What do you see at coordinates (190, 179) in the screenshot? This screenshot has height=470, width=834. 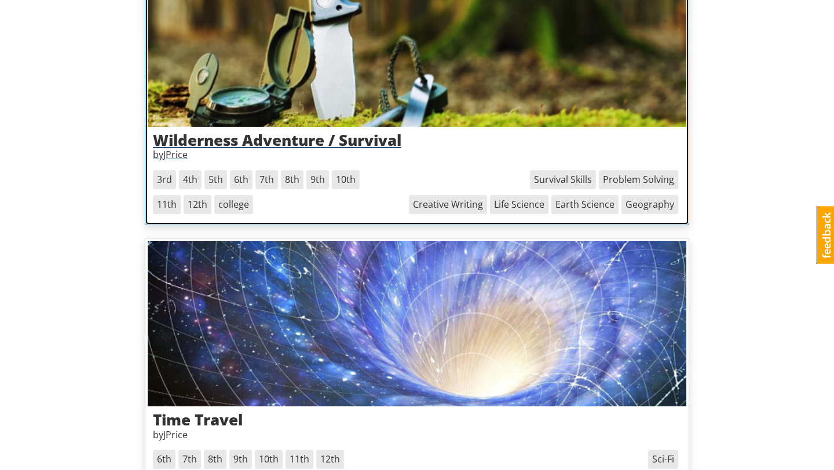 I see `span: 4th` at bounding box center [190, 179].